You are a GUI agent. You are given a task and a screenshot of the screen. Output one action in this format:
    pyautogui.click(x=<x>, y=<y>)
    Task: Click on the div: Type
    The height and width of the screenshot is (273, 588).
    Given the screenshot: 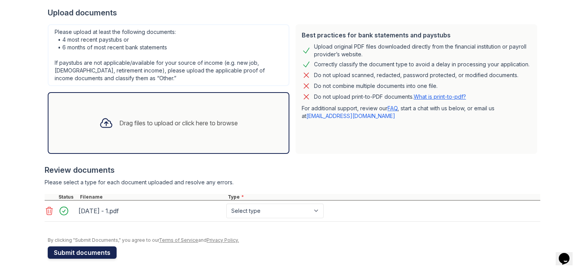 What is the action you would take?
    pyautogui.click(x=383, y=197)
    